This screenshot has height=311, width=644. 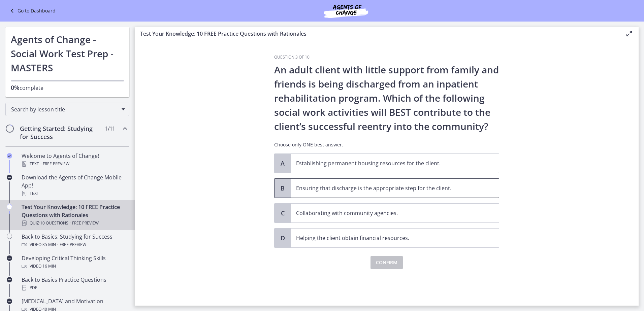 I want to click on p: complete, so click(x=67, y=88).